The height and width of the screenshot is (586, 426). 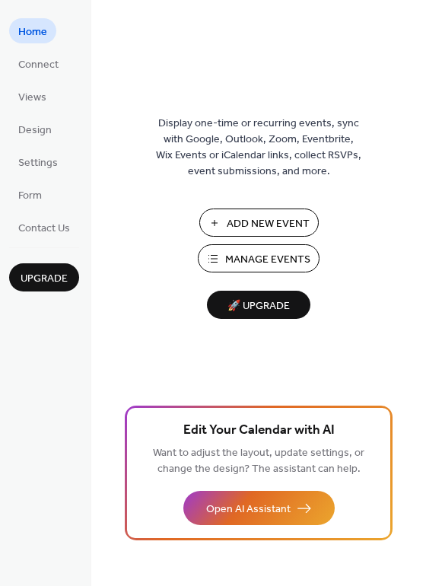 What do you see at coordinates (268, 259) in the screenshot?
I see `span: Manage Events` at bounding box center [268, 259].